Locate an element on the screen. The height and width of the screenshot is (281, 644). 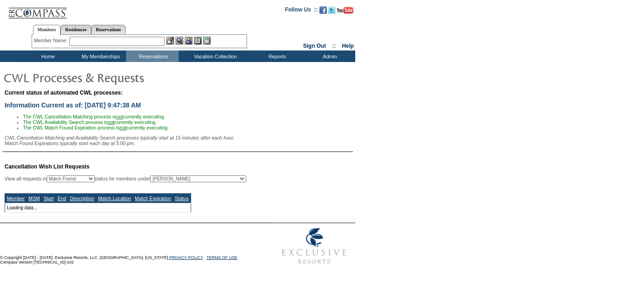
img: b_calculator.gif is located at coordinates (207, 41).